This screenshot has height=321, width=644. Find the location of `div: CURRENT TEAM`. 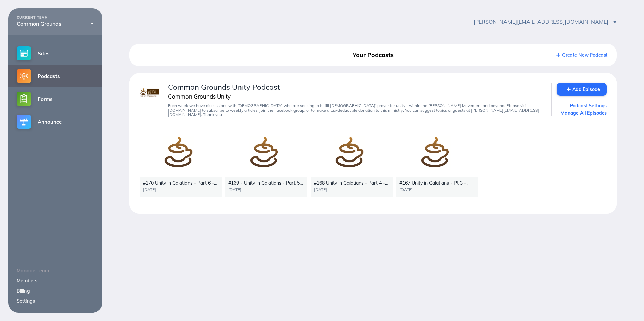

div: CURRENT TEAM is located at coordinates (55, 18).